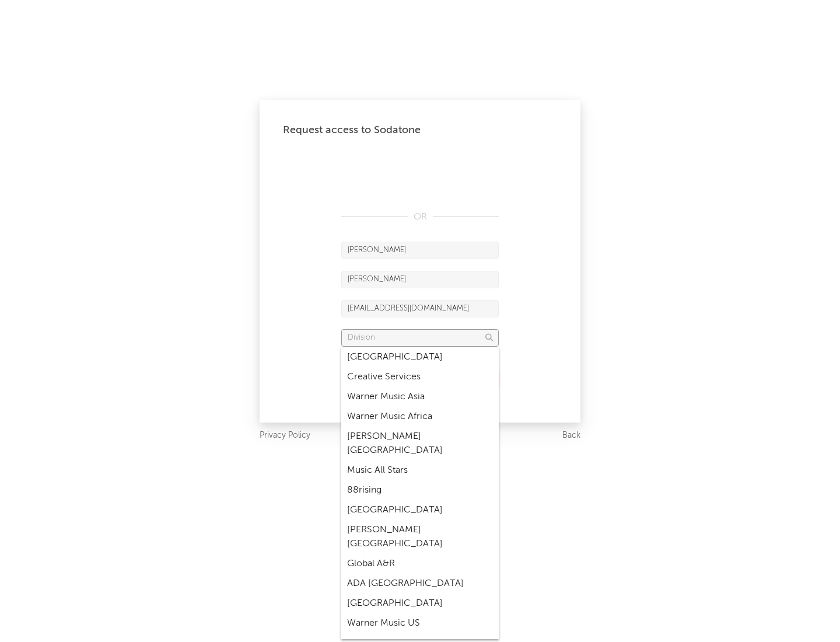 This screenshot has height=642, width=840. What do you see at coordinates (420, 338) in the screenshot?
I see `input: Division` at bounding box center [420, 338].